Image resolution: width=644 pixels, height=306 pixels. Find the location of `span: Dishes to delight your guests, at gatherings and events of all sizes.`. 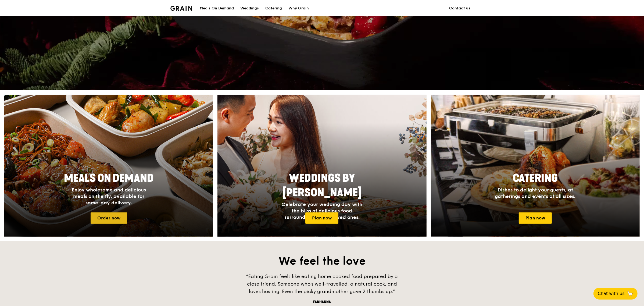

span: Dishes to delight your guests, at gatherings and events of all sizes. is located at coordinates (535, 193).